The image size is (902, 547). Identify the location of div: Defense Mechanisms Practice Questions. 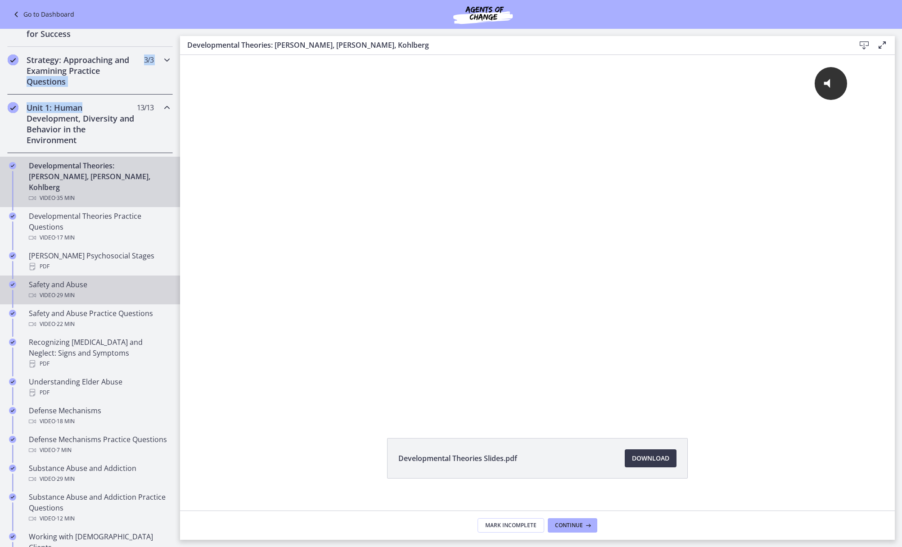
(99, 445).